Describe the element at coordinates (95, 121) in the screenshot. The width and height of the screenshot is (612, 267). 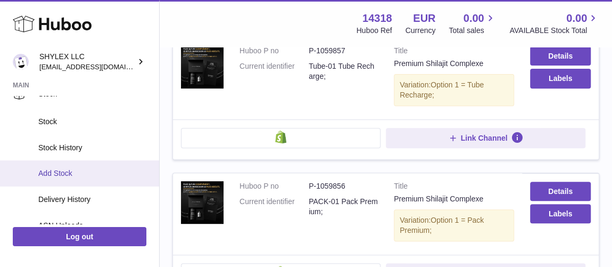
I see `span: Stock` at that location.